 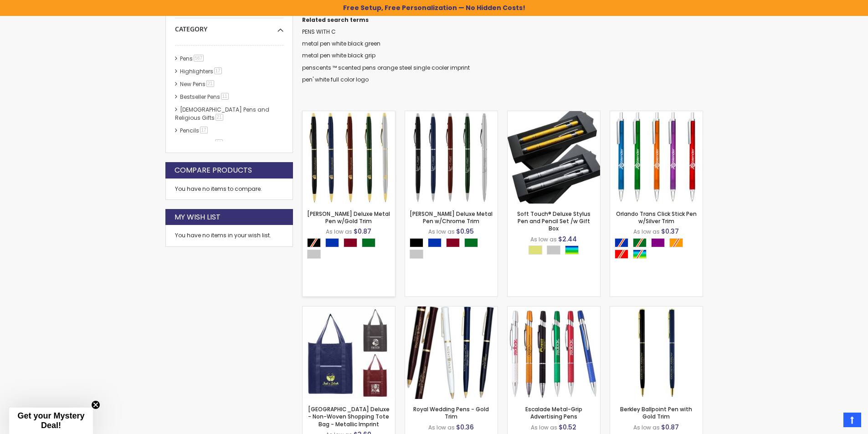 What do you see at coordinates (465, 231) in the screenshot?
I see `span: $0.95` at bounding box center [465, 231].